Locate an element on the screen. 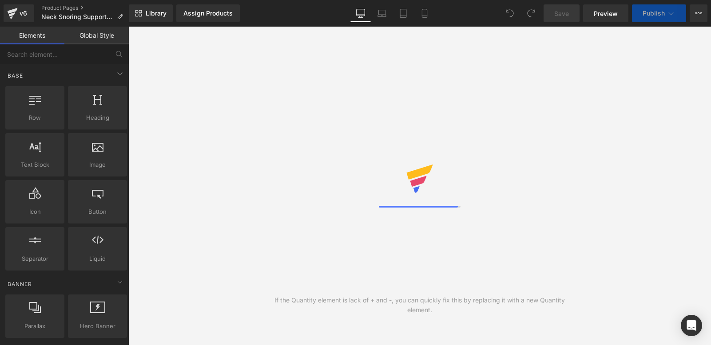  a: Product Pages is located at coordinates (86, 8).